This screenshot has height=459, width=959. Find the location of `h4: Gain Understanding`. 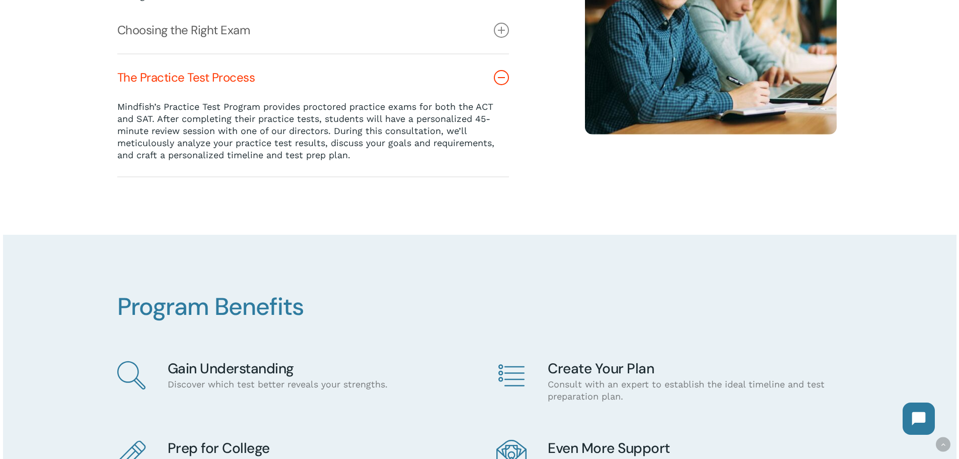

h4: Gain Understanding is located at coordinates (314, 369).